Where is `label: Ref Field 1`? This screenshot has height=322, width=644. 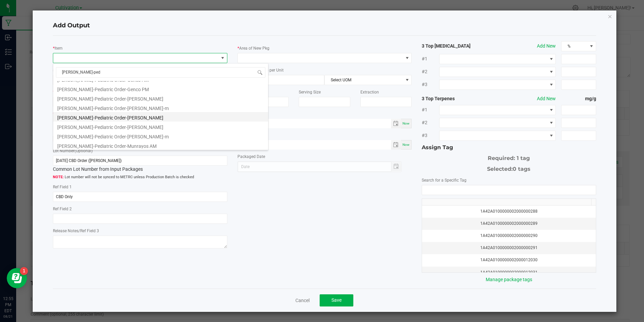 label: Ref Field 1 is located at coordinates (63, 187).